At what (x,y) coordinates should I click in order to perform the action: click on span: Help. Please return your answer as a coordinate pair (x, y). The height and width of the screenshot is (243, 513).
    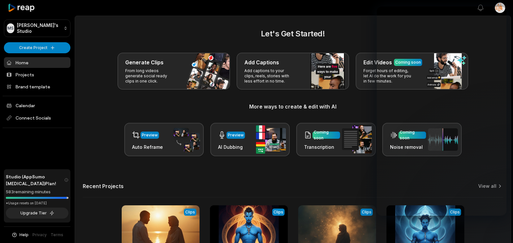
    Looking at the image, I should click on (24, 235).